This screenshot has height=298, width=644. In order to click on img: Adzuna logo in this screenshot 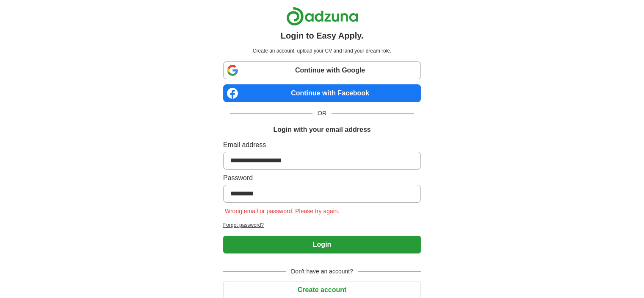, I will do `click(322, 16)`.